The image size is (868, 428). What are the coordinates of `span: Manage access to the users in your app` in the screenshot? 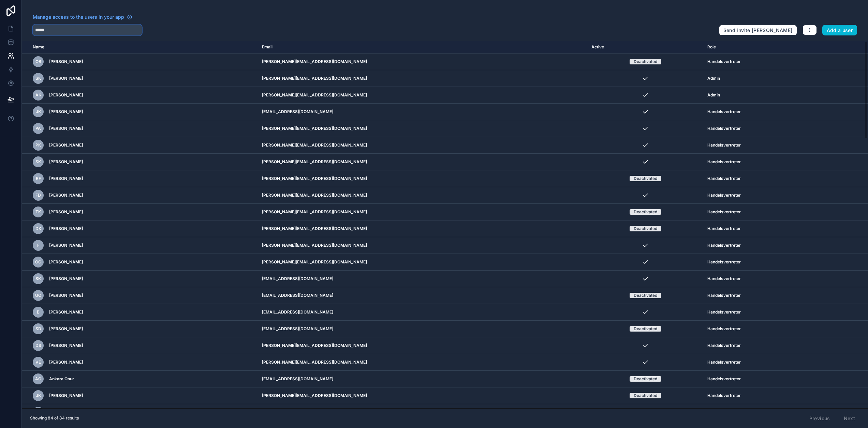 It's located at (78, 17).